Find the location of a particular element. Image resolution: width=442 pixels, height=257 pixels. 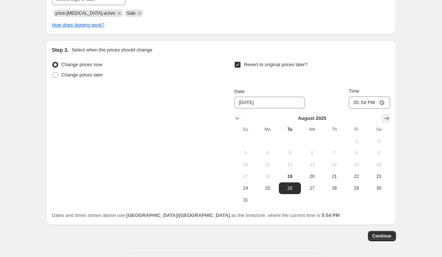

span: Tu is located at coordinates (290, 130).